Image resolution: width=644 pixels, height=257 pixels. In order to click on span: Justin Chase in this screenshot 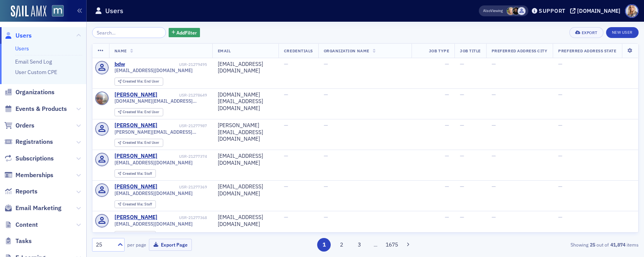, I will do `click(521, 11)`.